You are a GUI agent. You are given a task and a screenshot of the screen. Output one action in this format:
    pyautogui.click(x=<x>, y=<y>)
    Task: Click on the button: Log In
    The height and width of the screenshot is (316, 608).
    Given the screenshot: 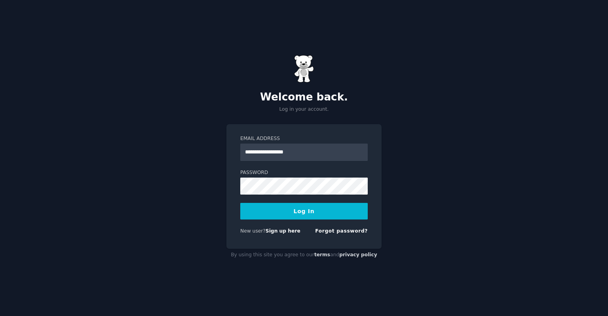 What is the action you would take?
    pyautogui.click(x=304, y=211)
    